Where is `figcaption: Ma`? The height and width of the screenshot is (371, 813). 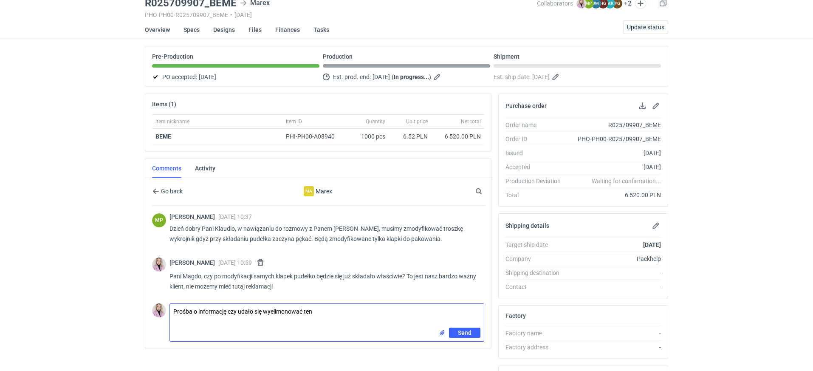 figcaption: Ma is located at coordinates (309, 191).